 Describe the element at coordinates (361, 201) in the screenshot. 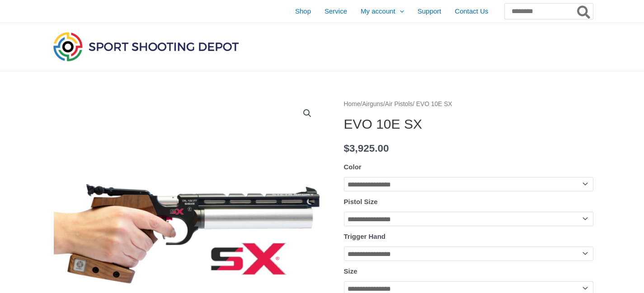

I see `label: Pistol Size` at that location.